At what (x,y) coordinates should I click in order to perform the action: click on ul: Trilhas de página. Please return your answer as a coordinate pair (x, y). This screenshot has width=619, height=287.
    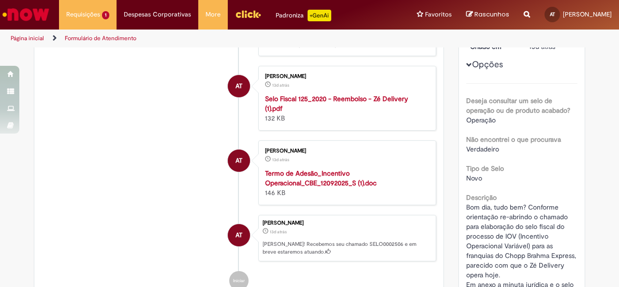
    Looking at the image, I should click on (206, 38).